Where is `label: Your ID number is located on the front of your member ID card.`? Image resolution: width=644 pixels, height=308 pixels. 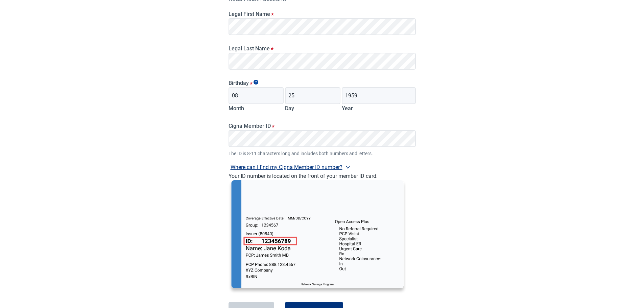 label: Your ID number is located on the front of your member ID card. is located at coordinates (303, 176).